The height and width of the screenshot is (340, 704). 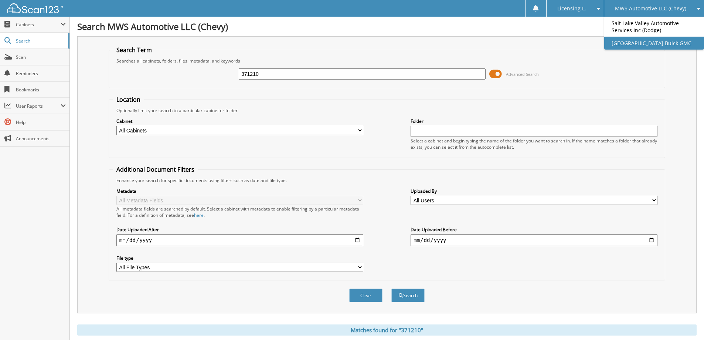 What do you see at coordinates (650, 8) in the screenshot?
I see `span: MWS Automotive LLC (Chevy)` at bounding box center [650, 8].